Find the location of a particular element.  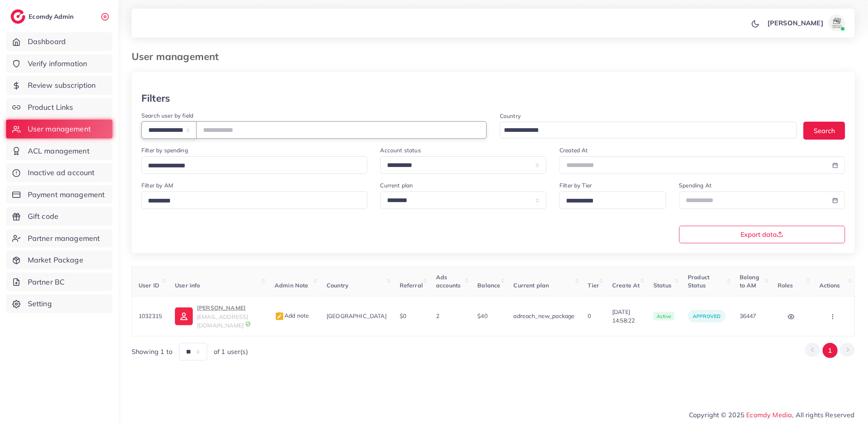

a: Ecomdy Media is located at coordinates (769, 415).